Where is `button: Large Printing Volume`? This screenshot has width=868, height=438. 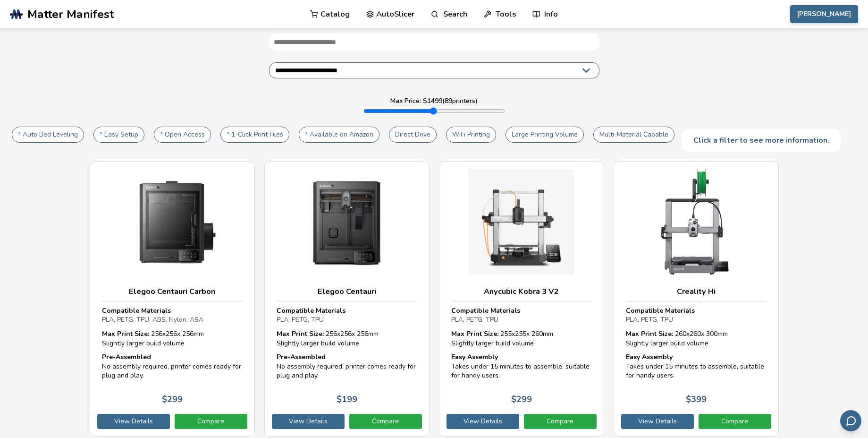
button: Large Printing Volume is located at coordinates (544, 135).